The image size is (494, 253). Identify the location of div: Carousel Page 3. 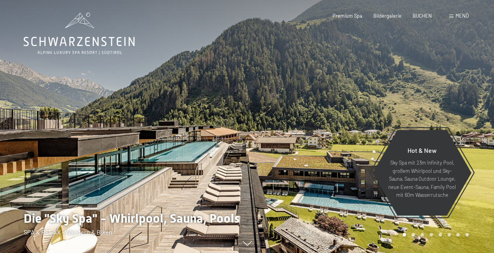
(422, 235).